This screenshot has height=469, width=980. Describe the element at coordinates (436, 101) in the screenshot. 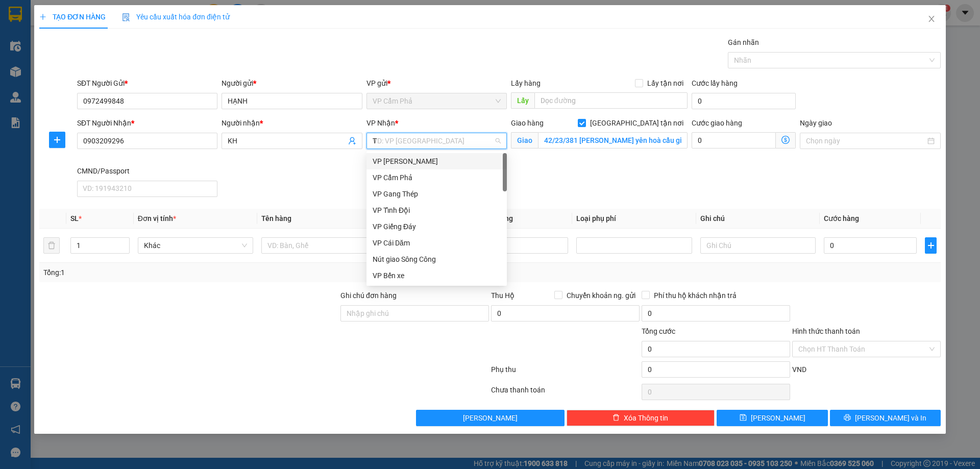

I see `span: VP Cẩm Phả` at that location.